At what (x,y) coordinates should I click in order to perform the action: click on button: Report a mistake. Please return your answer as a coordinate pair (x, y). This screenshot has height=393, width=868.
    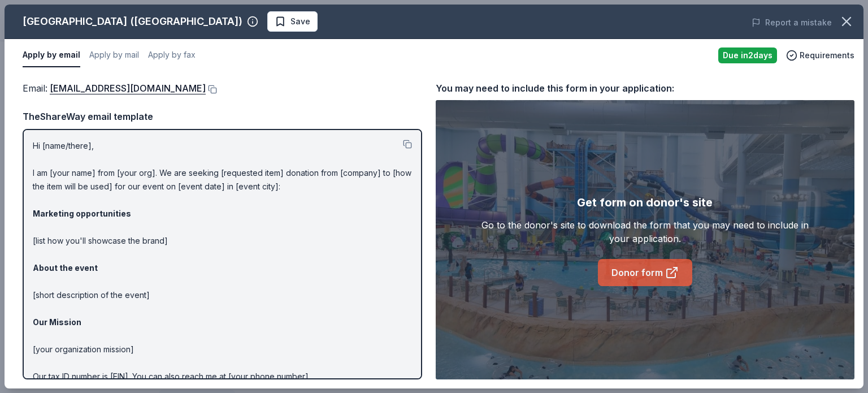
    Looking at the image, I should click on (792, 23).